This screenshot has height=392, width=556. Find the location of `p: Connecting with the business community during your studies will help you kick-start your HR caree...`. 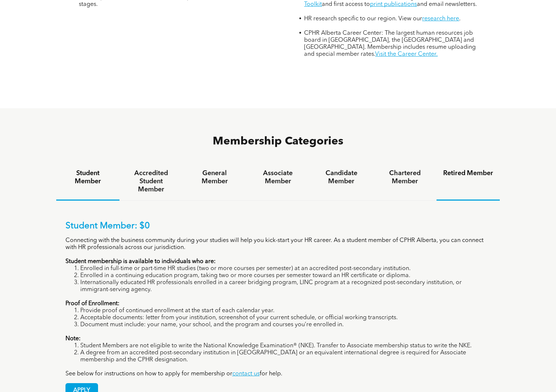

p: Connecting with the business community during your studies will help you kick-start your HR caree... is located at coordinates (278, 244).